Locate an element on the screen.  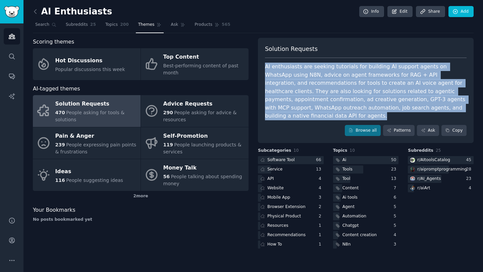
a: Solution Requests470People asking for tools & solutions is located at coordinates (87, 111).